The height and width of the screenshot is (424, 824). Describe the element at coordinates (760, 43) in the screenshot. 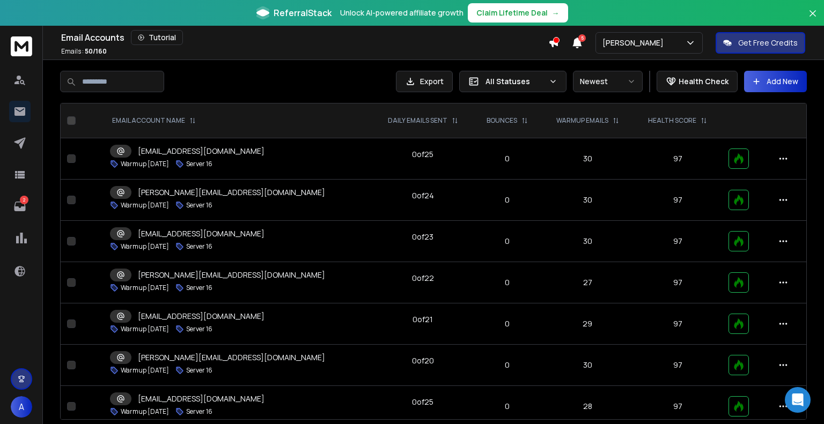

I see `button: Get Free Credits` at that location.